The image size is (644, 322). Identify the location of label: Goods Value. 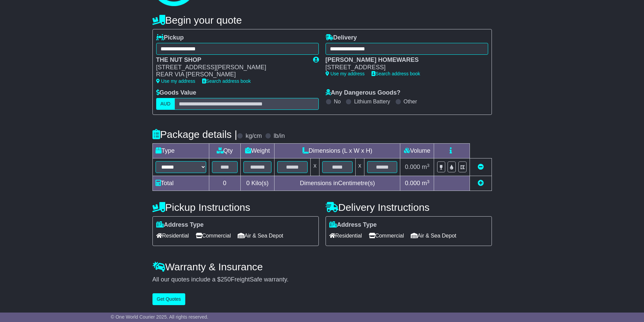
(176, 93).